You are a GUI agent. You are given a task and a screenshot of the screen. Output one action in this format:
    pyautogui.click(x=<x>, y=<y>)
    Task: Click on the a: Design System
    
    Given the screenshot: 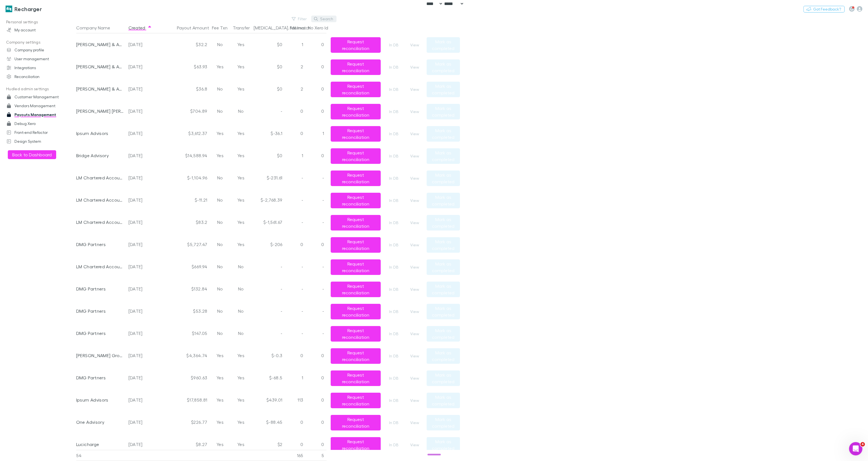 What is the action you would take?
    pyautogui.click(x=38, y=141)
    